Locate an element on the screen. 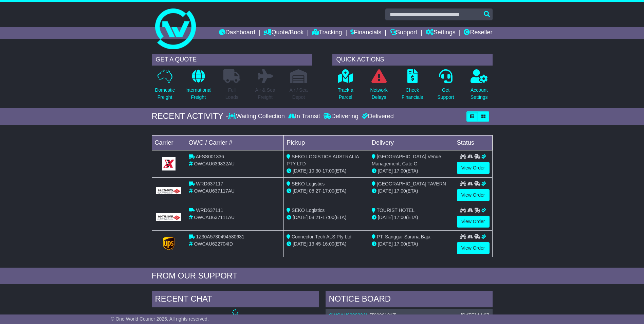 The height and width of the screenshot is (324, 644). a: Quote/Book is located at coordinates (283, 33).